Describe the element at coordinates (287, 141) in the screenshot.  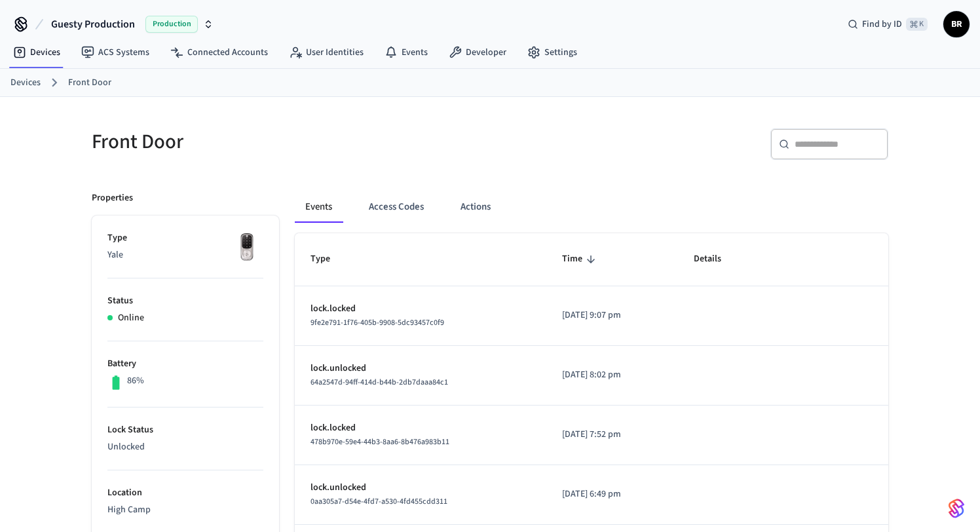
I see `h5: Front Door` at that location.